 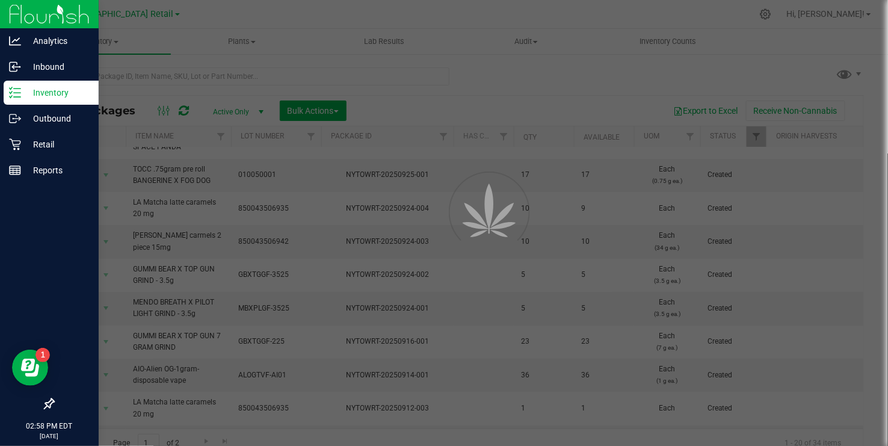 I want to click on p: Inventory, so click(x=57, y=93).